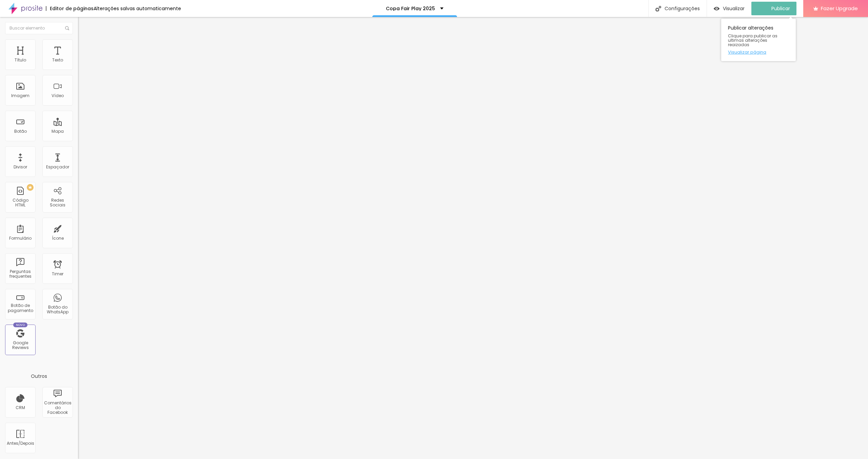 The width and height of the screenshot is (868, 459). Describe the element at coordinates (20, 60) in the screenshot. I see `div: Título` at that location.